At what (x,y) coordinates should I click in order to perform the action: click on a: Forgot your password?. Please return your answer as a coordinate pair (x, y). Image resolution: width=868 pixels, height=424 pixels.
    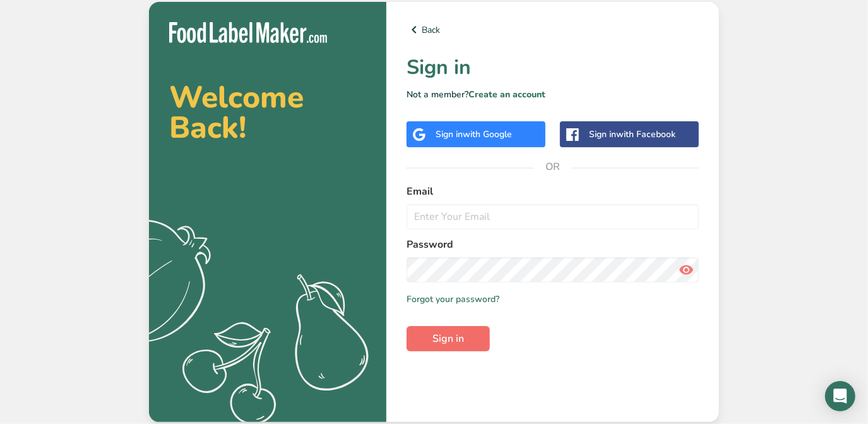
    Looking at the image, I should click on (453, 299).